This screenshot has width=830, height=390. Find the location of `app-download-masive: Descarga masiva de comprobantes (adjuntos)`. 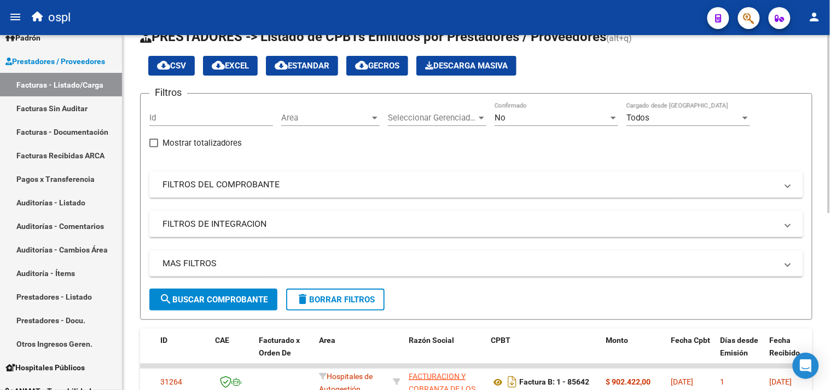

app-download-masive: Descarga masiva de comprobantes (adjuntos) is located at coordinates (466, 66).